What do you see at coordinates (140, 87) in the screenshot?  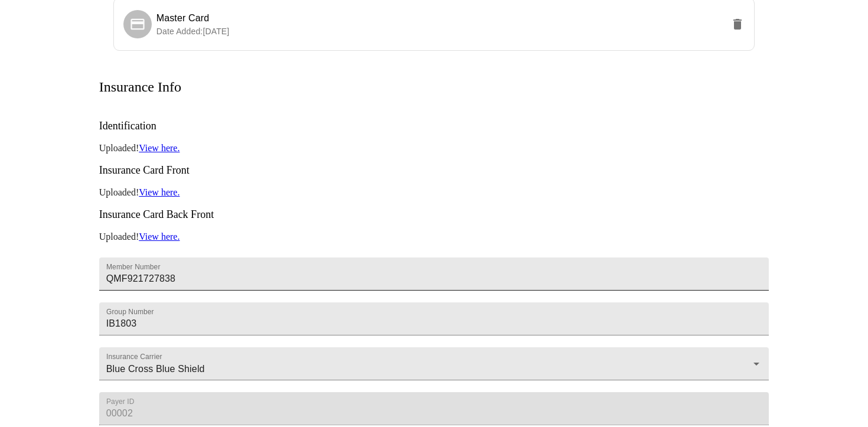 I see `h3: Insurance Info` at bounding box center [140, 87].